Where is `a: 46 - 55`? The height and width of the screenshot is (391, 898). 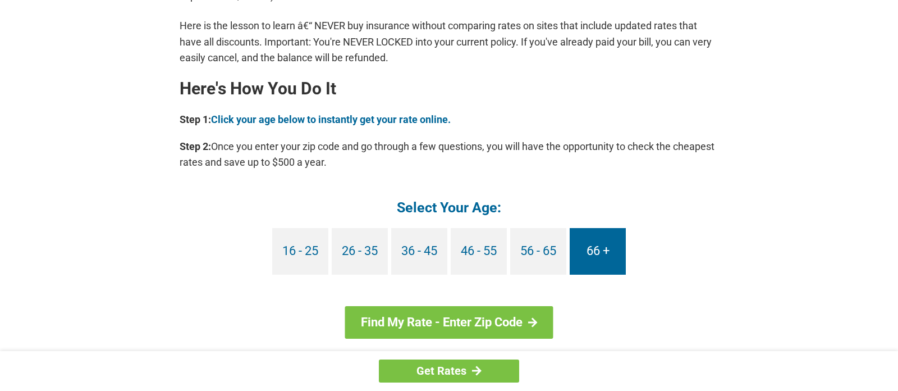
a: 46 - 55 is located at coordinates (479, 251).